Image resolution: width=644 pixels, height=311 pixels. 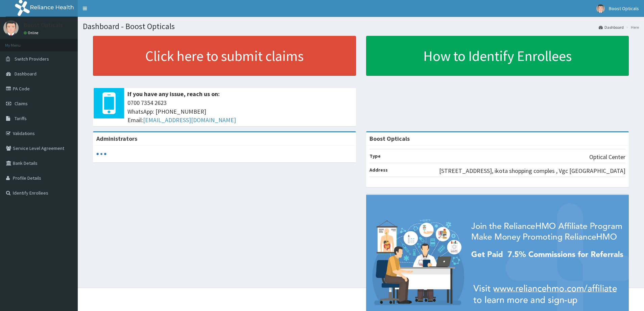 What do you see at coordinates (21, 103) in the screenshot?
I see `span: Claims` at bounding box center [21, 103].